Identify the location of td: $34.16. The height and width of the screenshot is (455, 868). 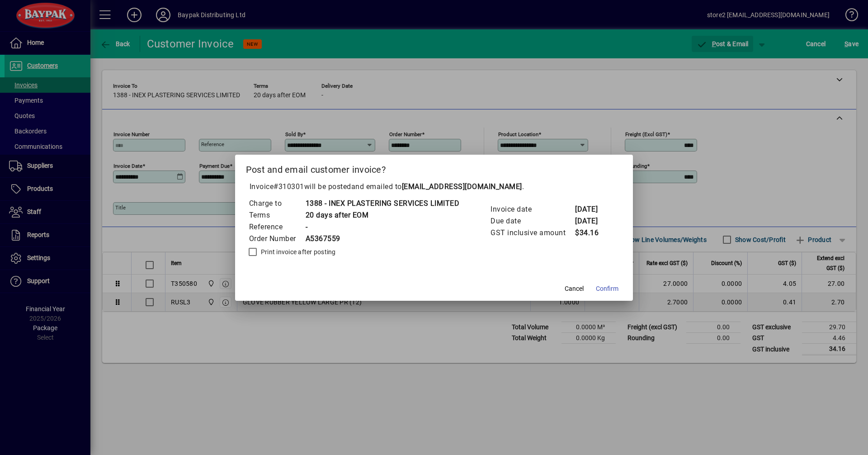
(592, 233).